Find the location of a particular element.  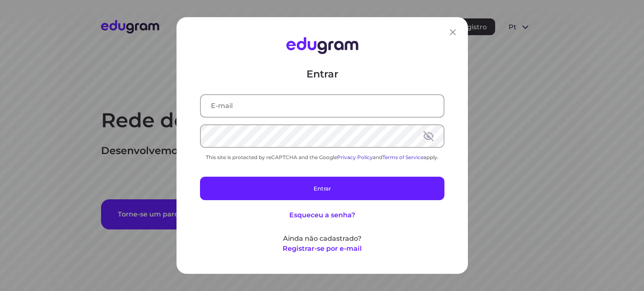

a: Terms of Service is located at coordinates (403, 157).